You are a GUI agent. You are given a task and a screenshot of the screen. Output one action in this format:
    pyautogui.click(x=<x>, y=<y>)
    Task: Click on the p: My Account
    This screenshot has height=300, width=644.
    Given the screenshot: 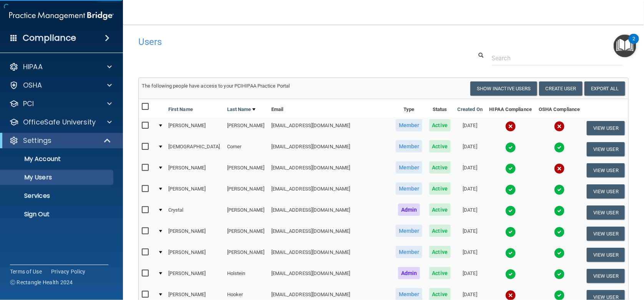 What is the action you would take?
    pyautogui.click(x=57, y=159)
    